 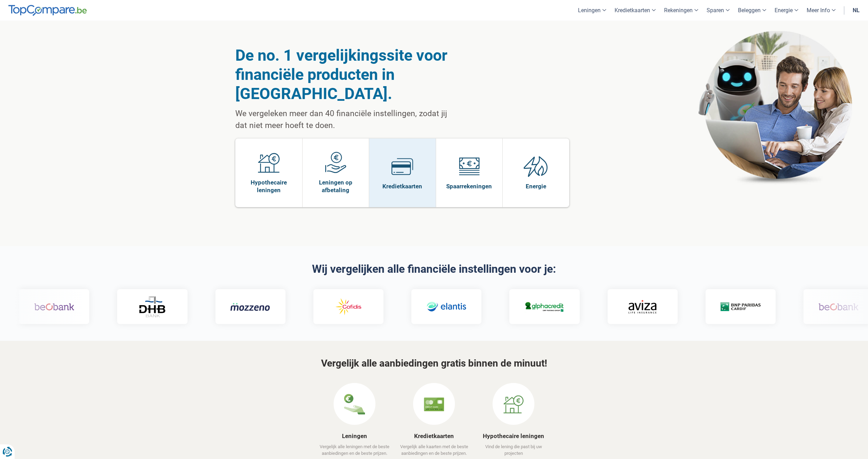 I want to click on span: Kredietkaarten, so click(x=402, y=186).